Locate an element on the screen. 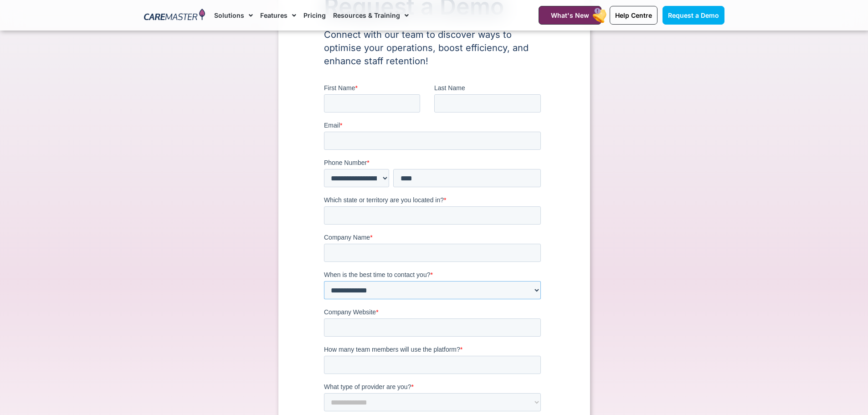 This screenshot has width=868, height=415. span: Help Centre is located at coordinates (633, 15).